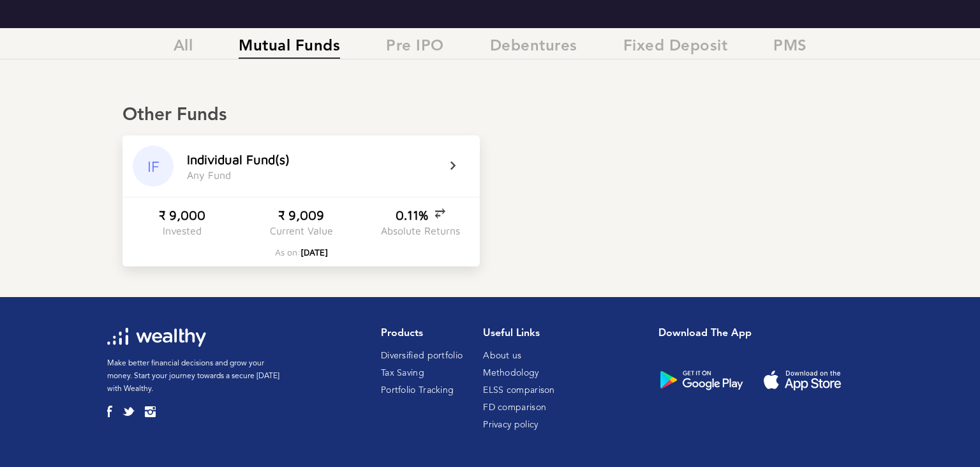 The image size is (980, 467). I want to click on a: FD comparison, so click(515, 407).